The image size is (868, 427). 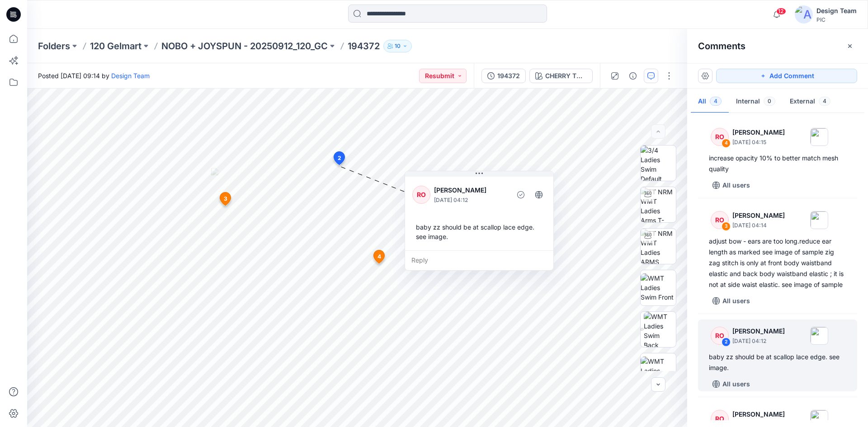 What do you see at coordinates (658, 247) in the screenshot?
I see `img: TT NRM WMT Ladies ARMS DOWN` at bounding box center [658, 247].